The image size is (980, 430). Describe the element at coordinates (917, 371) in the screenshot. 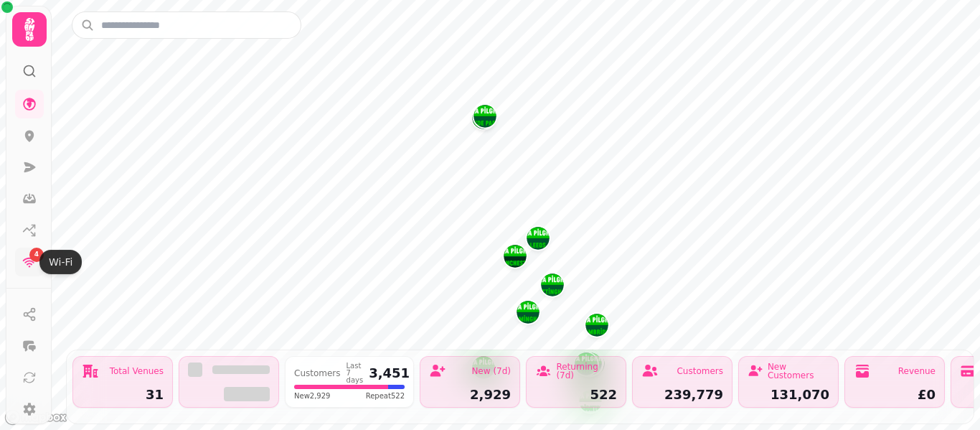

I see `div: Revenue` at that location.